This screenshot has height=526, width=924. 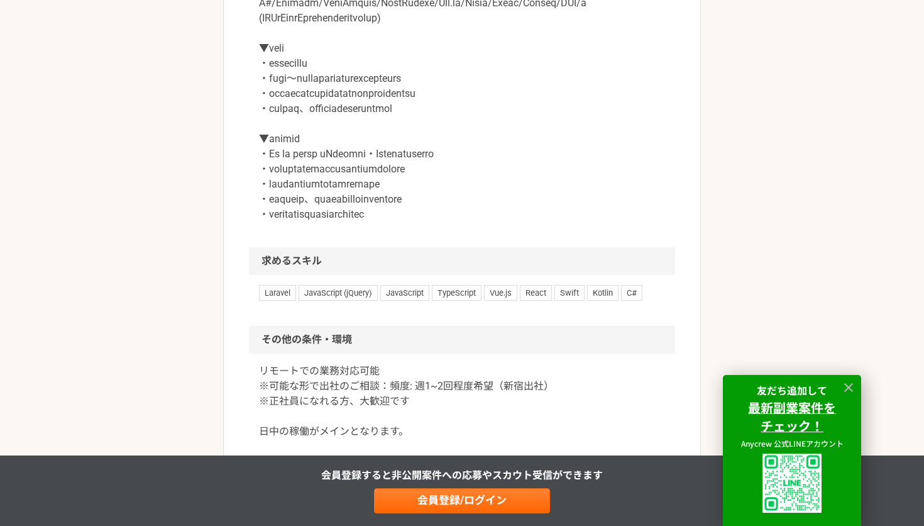 I want to click on span: Vue.js, so click(x=500, y=292).